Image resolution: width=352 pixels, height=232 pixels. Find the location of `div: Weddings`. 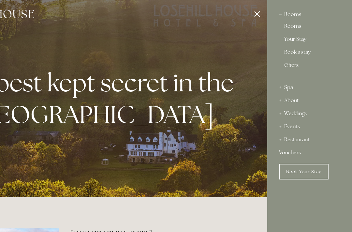

div: Weddings is located at coordinates (310, 113).